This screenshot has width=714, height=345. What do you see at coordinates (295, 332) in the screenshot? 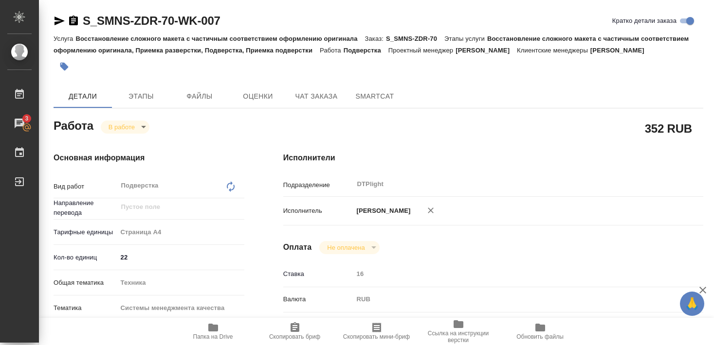
I see `button: Скопировать бриф` at bounding box center [295, 332].